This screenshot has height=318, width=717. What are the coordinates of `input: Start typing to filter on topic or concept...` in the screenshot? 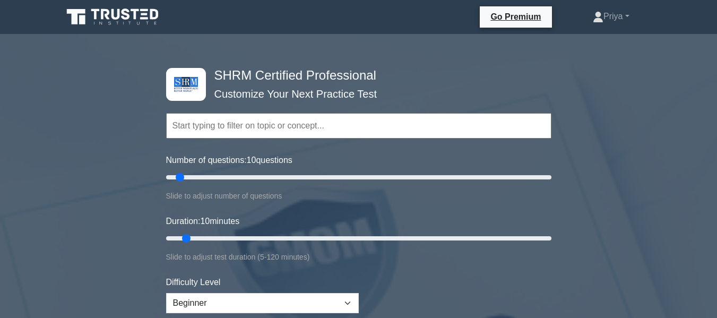 It's located at (359, 126).